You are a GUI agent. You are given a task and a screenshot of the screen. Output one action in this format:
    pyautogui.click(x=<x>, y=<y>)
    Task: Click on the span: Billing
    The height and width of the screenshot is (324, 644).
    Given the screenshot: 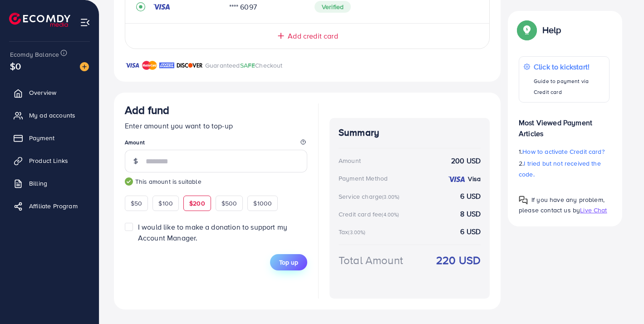 What is the action you would take?
    pyautogui.click(x=38, y=184)
    